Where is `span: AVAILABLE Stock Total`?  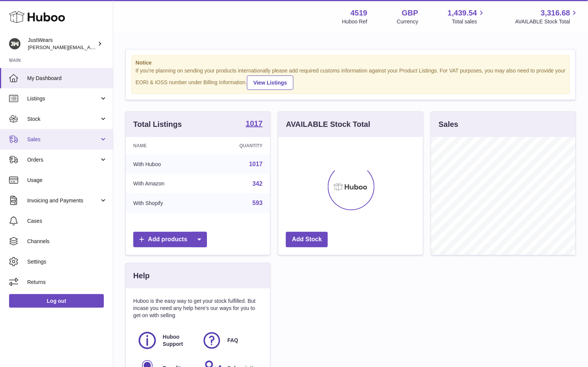
span: AVAILABLE Stock Total is located at coordinates (546, 22).